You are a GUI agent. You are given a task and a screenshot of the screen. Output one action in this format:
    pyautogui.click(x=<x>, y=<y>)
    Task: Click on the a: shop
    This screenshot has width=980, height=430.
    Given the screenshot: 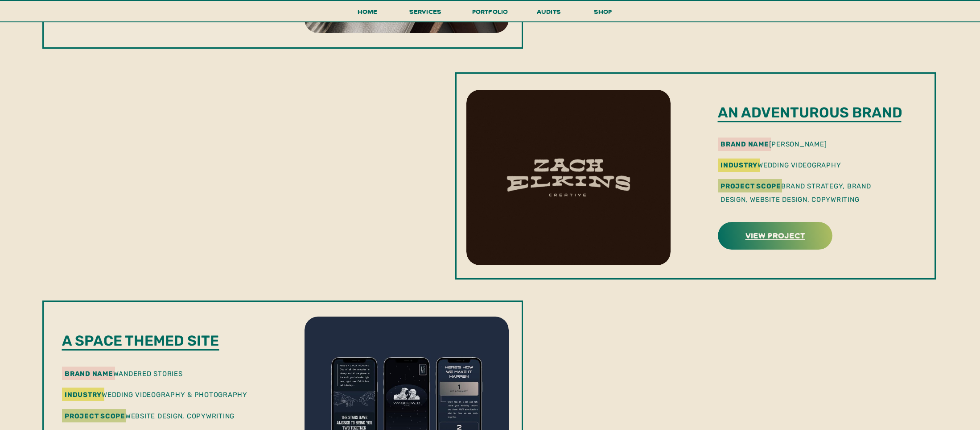 What is the action you would take?
    pyautogui.click(x=603, y=13)
    